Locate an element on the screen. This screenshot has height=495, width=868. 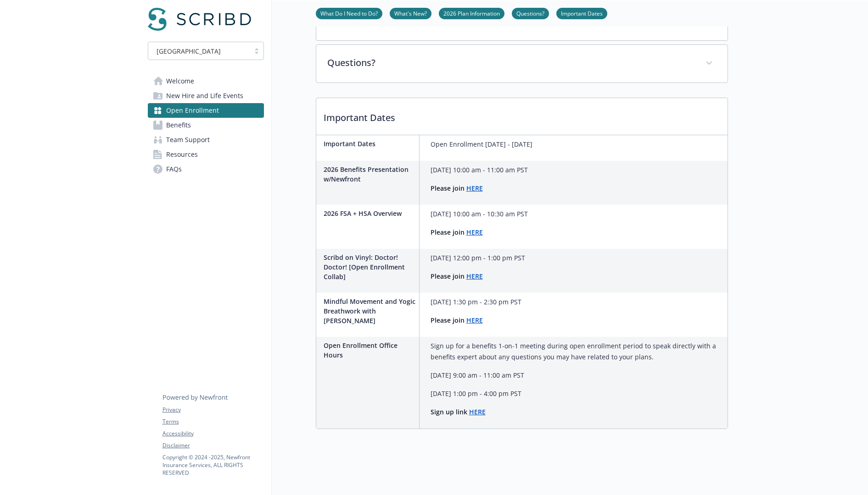
a: Welcome is located at coordinates (206, 81).